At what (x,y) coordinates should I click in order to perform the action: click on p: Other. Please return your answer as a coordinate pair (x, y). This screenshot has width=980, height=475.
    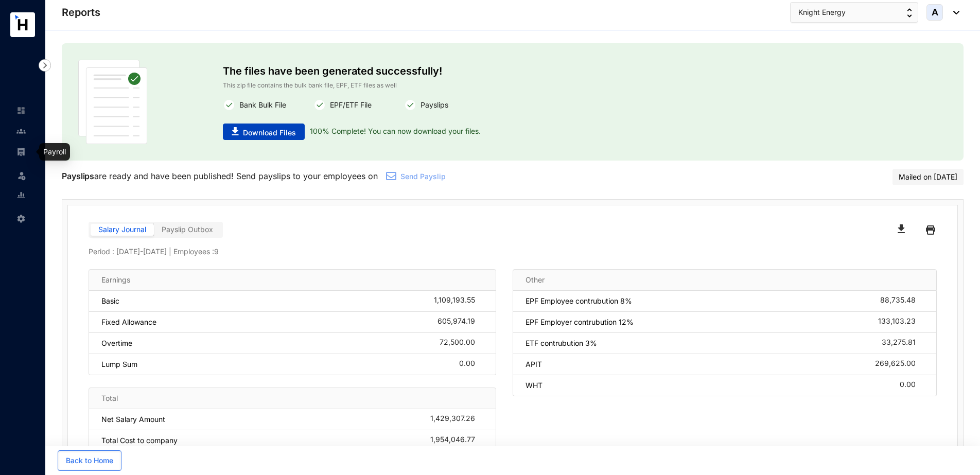
    Looking at the image, I should click on (535, 280).